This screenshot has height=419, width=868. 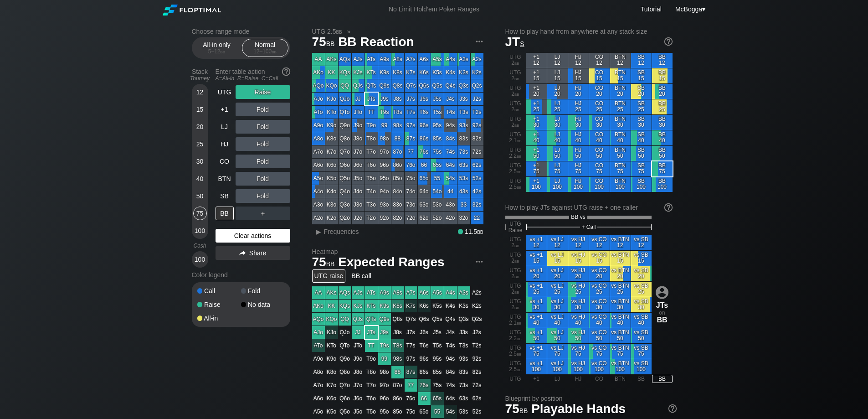 I want to click on div: 62s, so click(x=477, y=165).